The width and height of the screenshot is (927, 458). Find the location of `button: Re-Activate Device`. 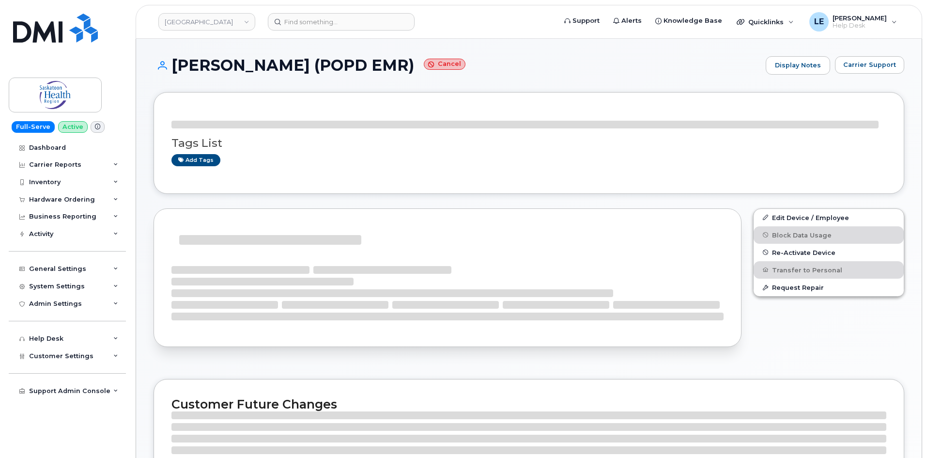

button: Re-Activate Device is located at coordinates (829, 252).